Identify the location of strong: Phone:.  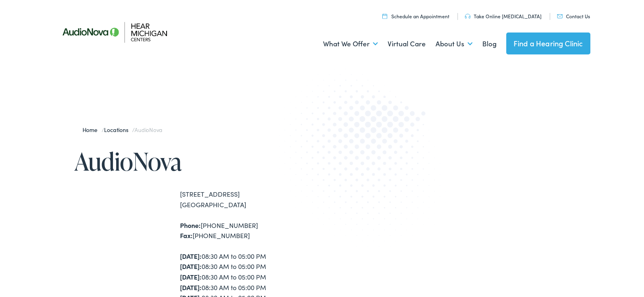
(190, 225).